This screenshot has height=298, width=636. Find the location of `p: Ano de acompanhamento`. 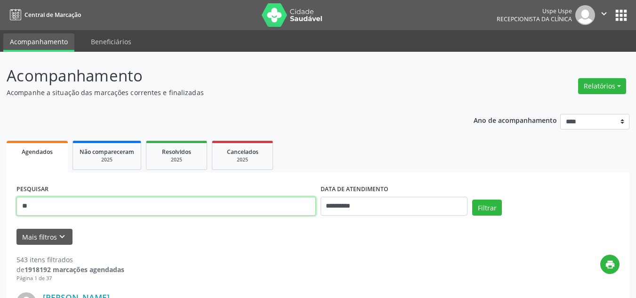

p: Ano de acompanhamento is located at coordinates (515, 120).